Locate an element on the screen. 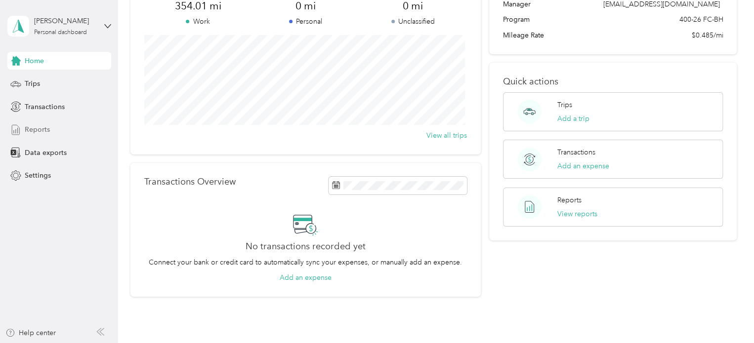 Image resolution: width=754 pixels, height=343 pixels. p: Trips is located at coordinates (565, 105).